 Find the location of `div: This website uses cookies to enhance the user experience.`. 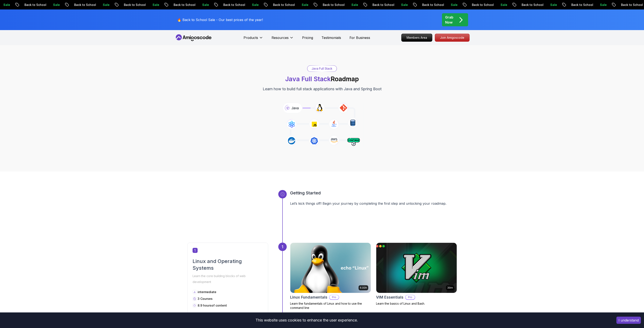

div: This website uses cookies to enhance the user experience. is located at coordinates (307, 320).